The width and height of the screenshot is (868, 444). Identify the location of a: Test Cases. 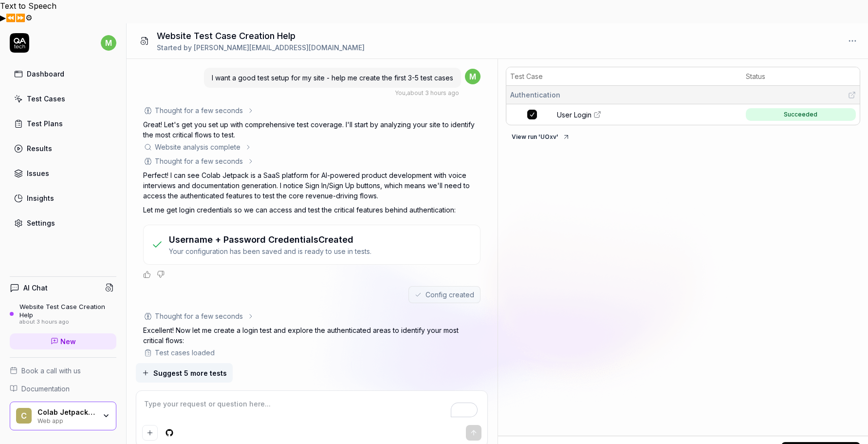
(63, 99).